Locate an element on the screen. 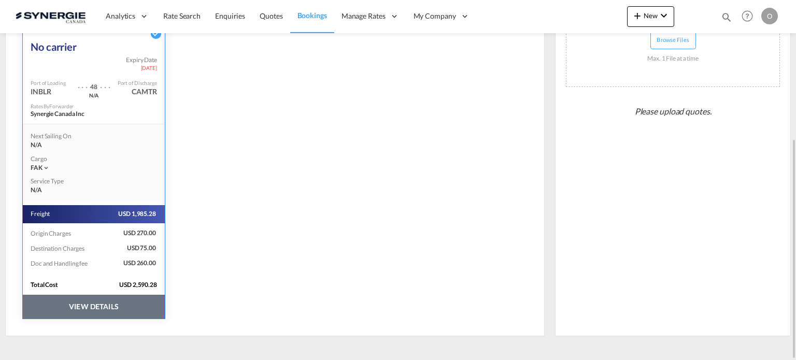 This screenshot has height=360, width=796. span: Expiry Date is located at coordinates (142, 60).